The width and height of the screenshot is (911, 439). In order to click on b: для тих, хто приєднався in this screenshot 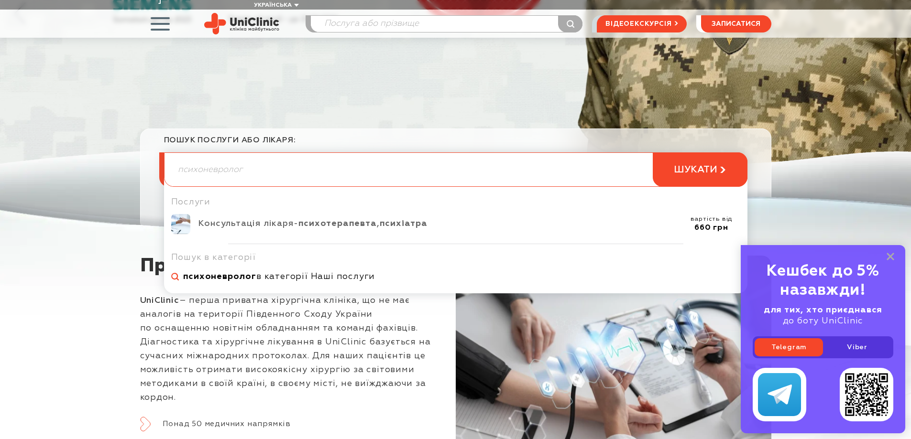, I will do `click(823, 310)`.